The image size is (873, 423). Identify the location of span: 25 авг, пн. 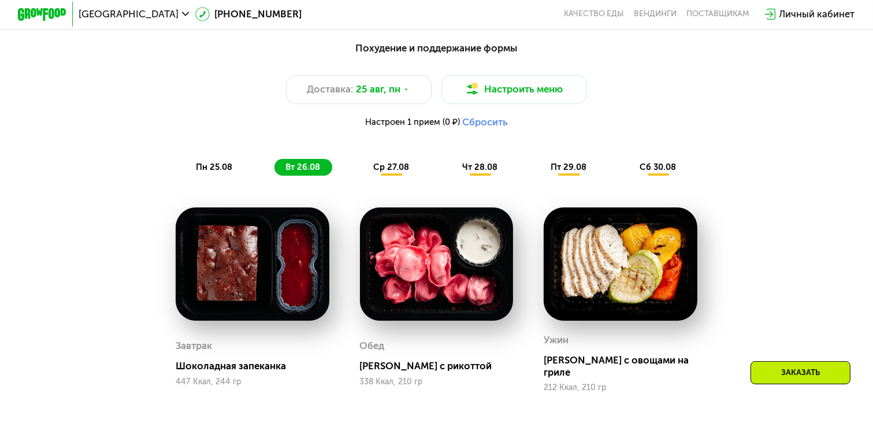
(378, 89).